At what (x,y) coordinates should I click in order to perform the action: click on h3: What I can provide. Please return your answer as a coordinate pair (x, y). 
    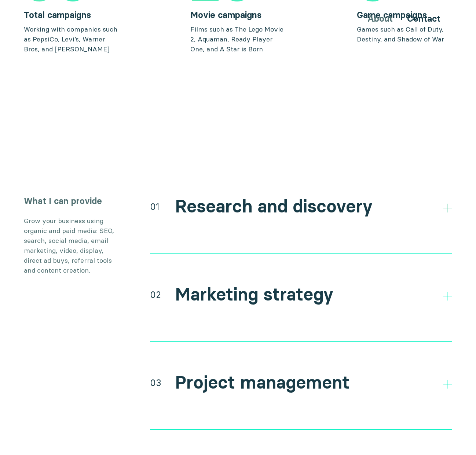
    Looking at the image, I should click on (71, 201).